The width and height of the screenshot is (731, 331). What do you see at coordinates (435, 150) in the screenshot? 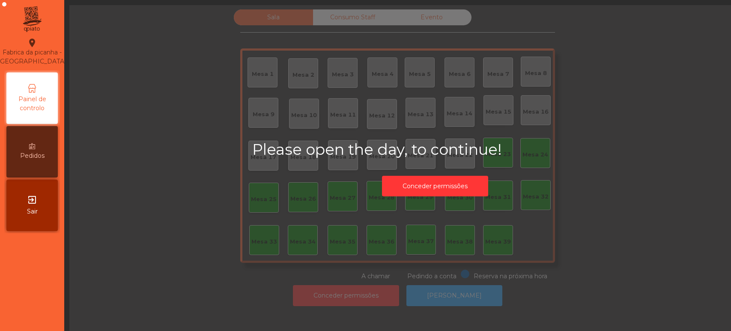
I see `h2: Please open the day, to continue!` at bounding box center [435, 150].